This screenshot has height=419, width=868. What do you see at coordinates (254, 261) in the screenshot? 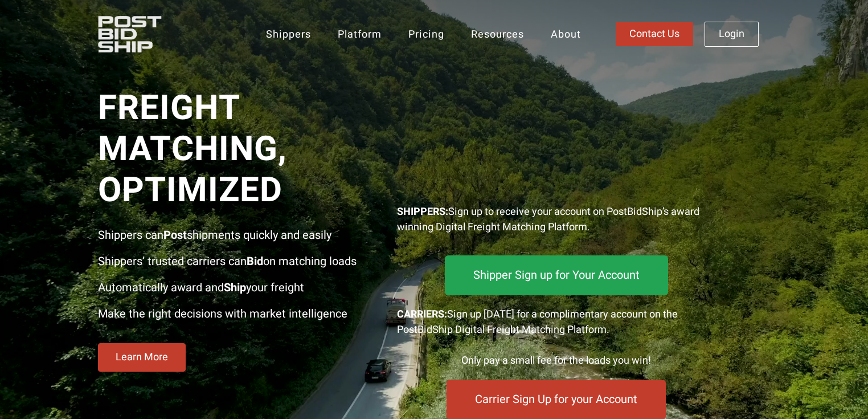
I see `strong: Bid` at bounding box center [254, 261].